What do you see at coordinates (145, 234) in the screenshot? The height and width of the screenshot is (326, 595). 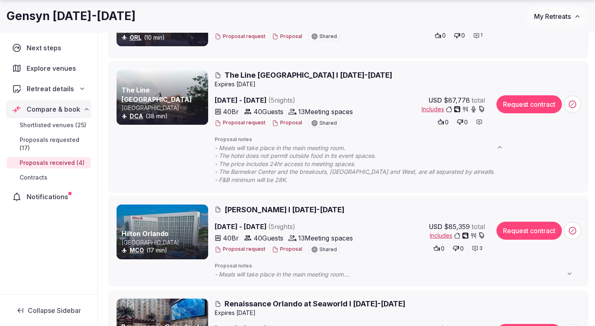 I see `a: Hilton Orlando` at bounding box center [145, 234].